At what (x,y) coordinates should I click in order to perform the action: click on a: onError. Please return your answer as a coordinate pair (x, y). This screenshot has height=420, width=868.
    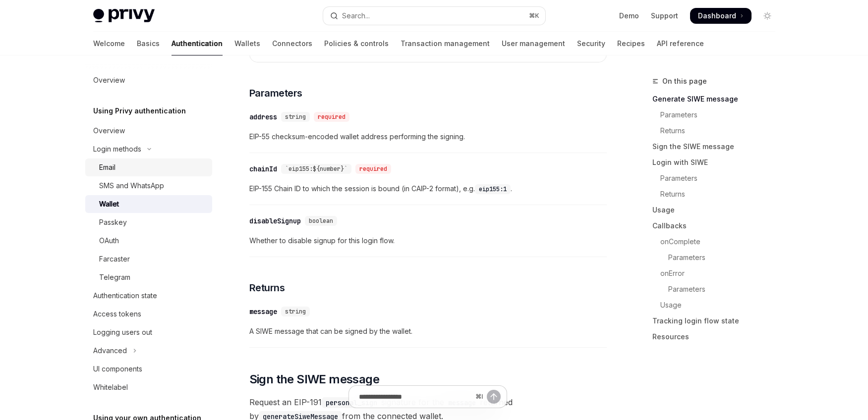
    Looking at the image, I should click on (718, 274).